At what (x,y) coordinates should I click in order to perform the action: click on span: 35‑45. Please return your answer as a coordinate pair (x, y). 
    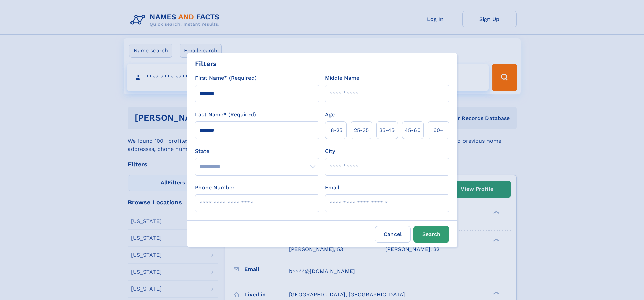
    Looking at the image, I should click on (387, 130).